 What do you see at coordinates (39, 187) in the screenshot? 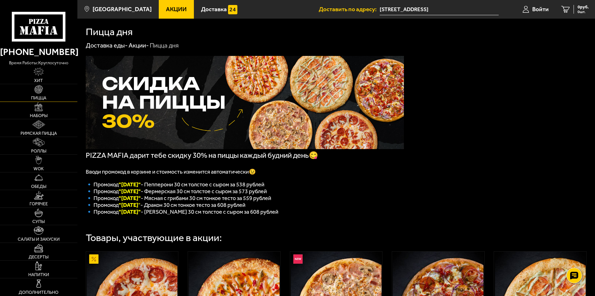
I see `span: Обеды` at bounding box center [39, 187].